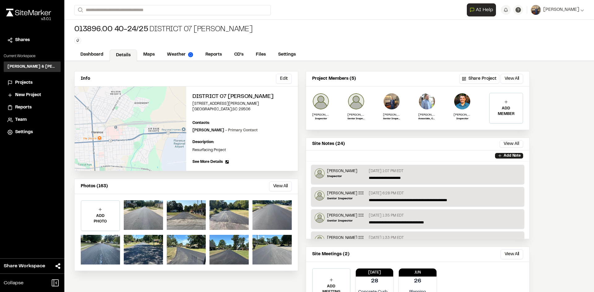 Image resolution: width=594 pixels, height=292 pixels. Describe the element at coordinates (24, 83) in the screenshot. I see `span: Projects` at that location.